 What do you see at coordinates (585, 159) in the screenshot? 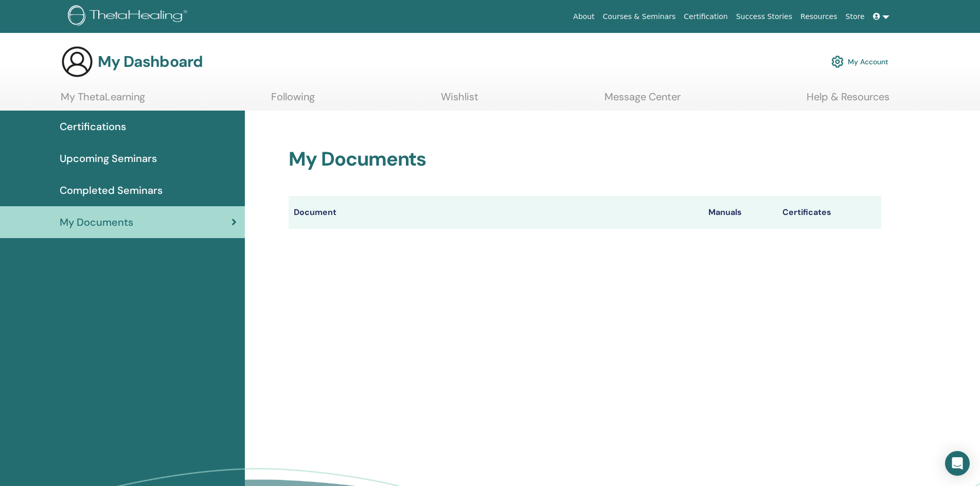
I see `h2: My Documents` at bounding box center [585, 159].